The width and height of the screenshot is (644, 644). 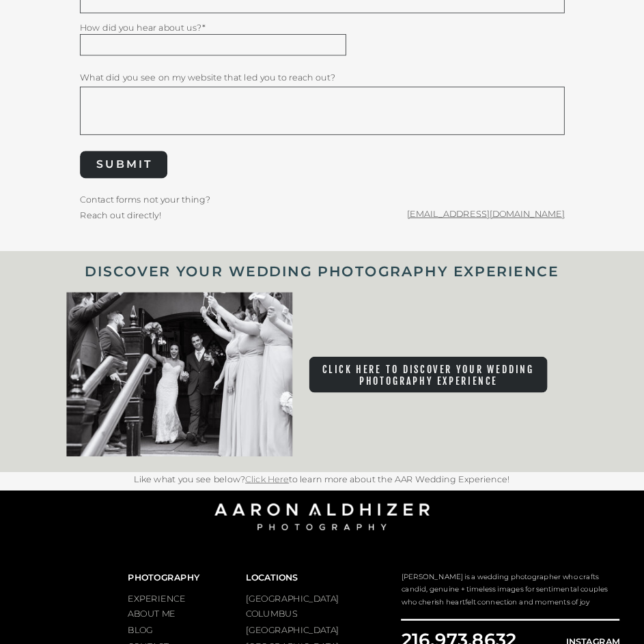 I want to click on nav: Click here to Discover Your Wedding Photography Experience, so click(x=428, y=373).